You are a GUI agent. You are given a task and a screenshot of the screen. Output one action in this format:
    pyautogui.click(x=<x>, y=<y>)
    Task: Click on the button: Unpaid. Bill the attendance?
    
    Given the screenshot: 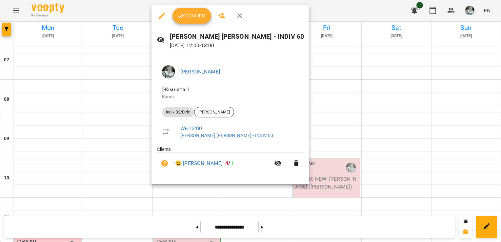 What is the action you would take?
    pyautogui.click(x=165, y=163)
    